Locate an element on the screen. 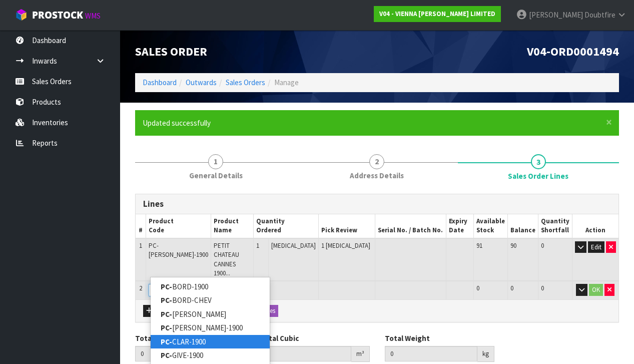 This screenshot has width=634, height=364. th: Quantity Shortfall is located at coordinates (555, 226).